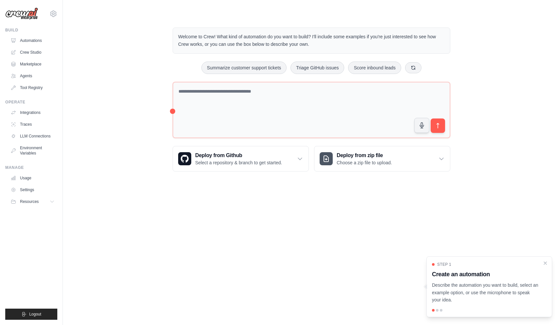  I want to click on div: Build, so click(31, 30).